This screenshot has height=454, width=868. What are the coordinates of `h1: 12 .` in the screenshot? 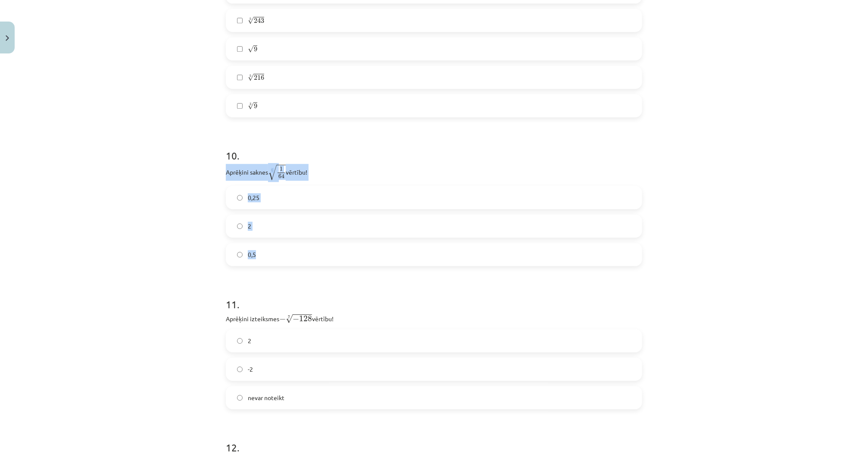 It's located at (434, 440).